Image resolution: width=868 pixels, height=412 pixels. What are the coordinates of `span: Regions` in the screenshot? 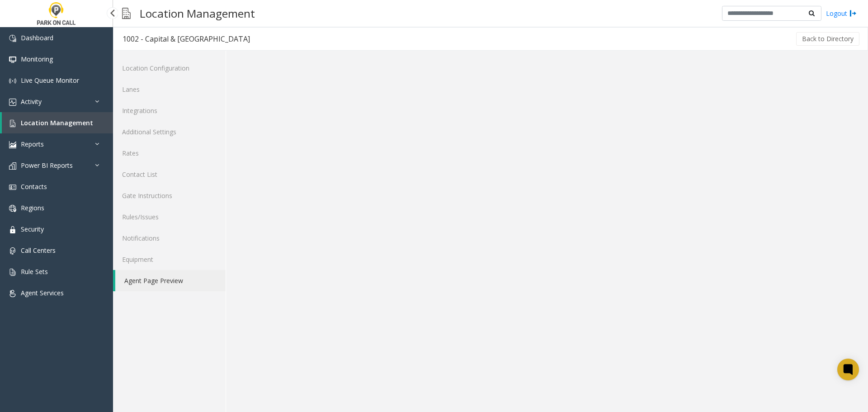 It's located at (33, 208).